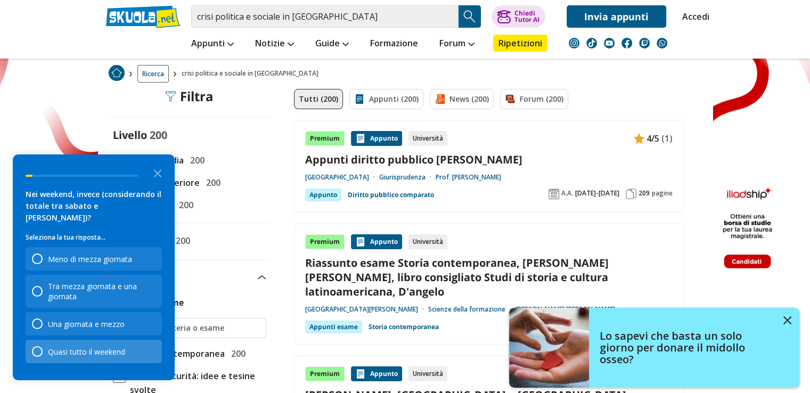 Image resolution: width=810 pixels, height=393 pixels. What do you see at coordinates (318, 99) in the screenshot?
I see `a: Tutti (200)` at bounding box center [318, 99].